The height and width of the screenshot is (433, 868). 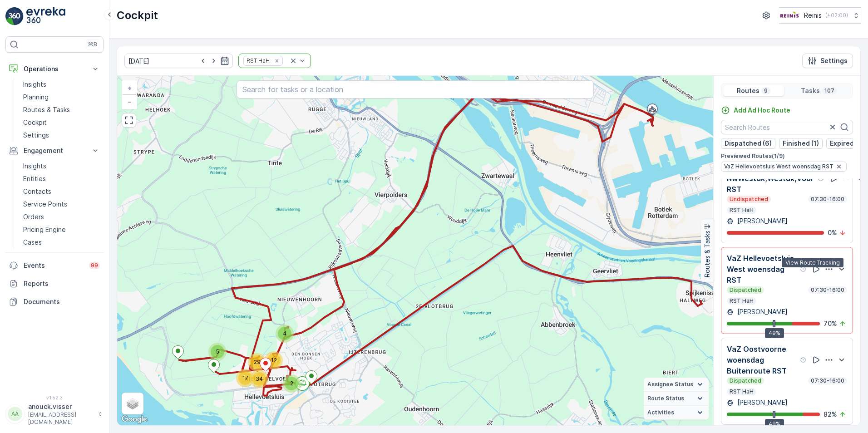 What do you see at coordinates (676, 384) in the screenshot?
I see `summary: Assignee Status` at bounding box center [676, 384].